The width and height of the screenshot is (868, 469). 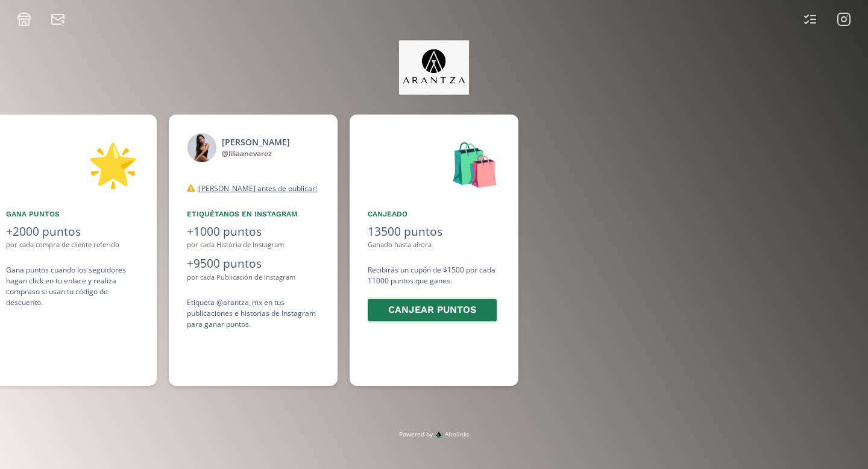 What do you see at coordinates (253, 277) in the screenshot?
I see `div: por cada Publicación de Instagram` at bounding box center [253, 277].